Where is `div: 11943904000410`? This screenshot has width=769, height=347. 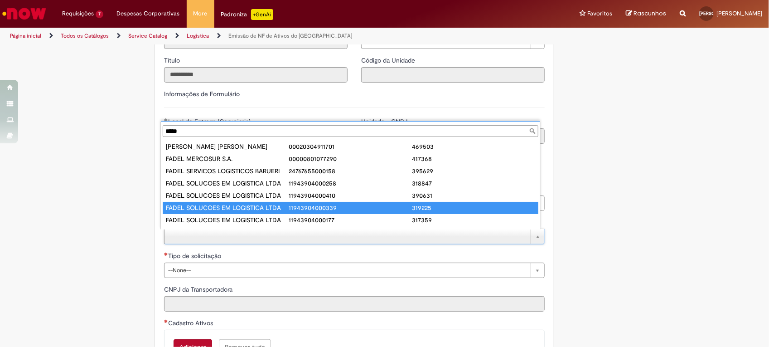
div: 11943904000410 is located at coordinates (350, 195).